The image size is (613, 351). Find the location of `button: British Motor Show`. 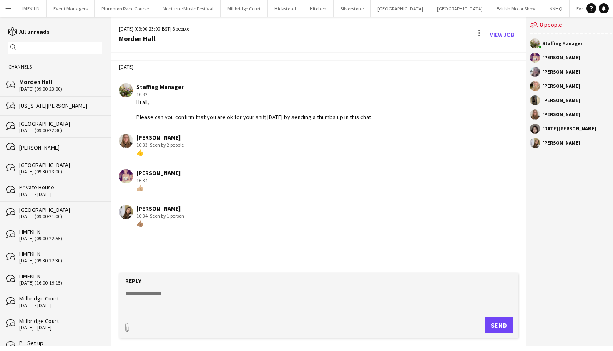

button: British Motor Show is located at coordinates (517, 8).